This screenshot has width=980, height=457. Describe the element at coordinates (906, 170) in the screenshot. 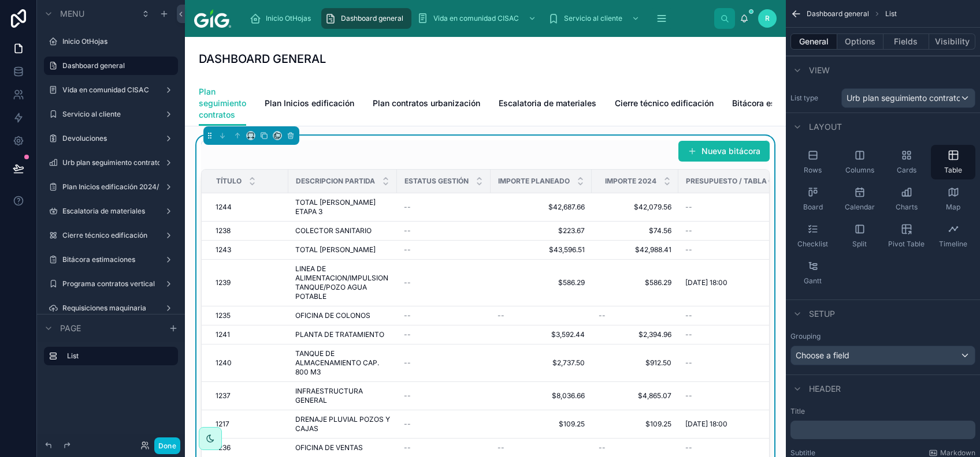

I see `span: Cards` at that location.